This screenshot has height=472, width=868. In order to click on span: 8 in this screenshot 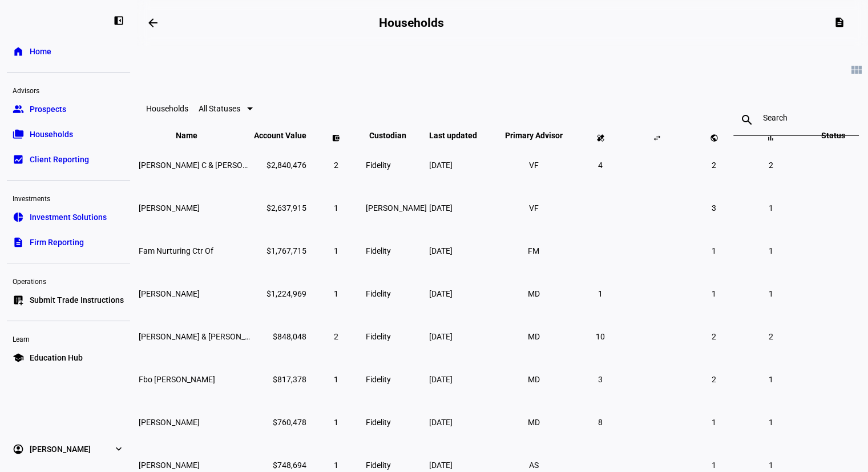, I will do `click(600, 422)`.